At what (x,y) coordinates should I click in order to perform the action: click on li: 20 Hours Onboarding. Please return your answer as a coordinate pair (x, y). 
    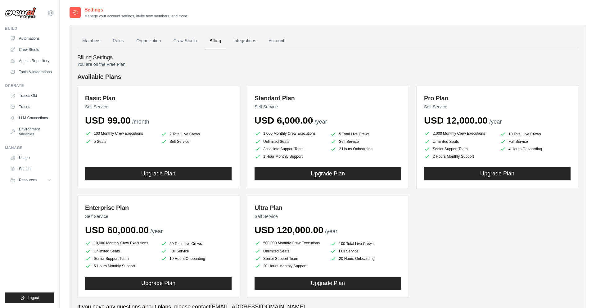
    Looking at the image, I should click on (366, 259).